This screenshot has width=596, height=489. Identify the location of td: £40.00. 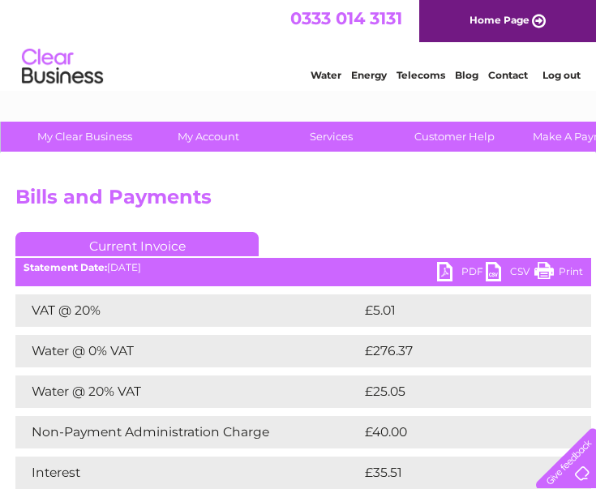
(459, 432).